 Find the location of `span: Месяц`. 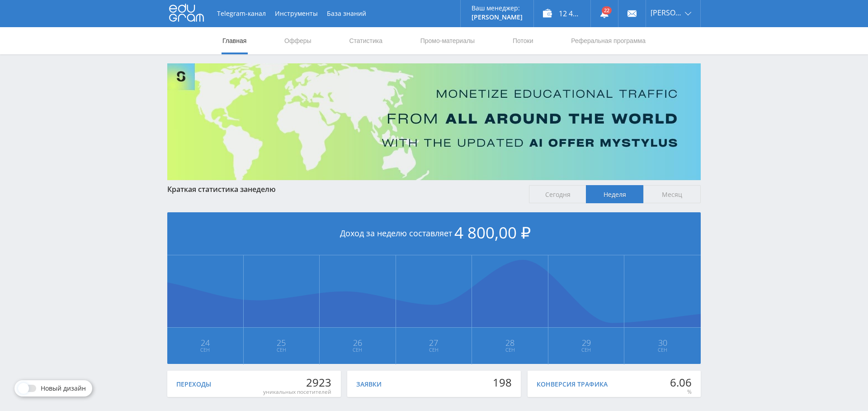

span: Месяц is located at coordinates (672, 194).